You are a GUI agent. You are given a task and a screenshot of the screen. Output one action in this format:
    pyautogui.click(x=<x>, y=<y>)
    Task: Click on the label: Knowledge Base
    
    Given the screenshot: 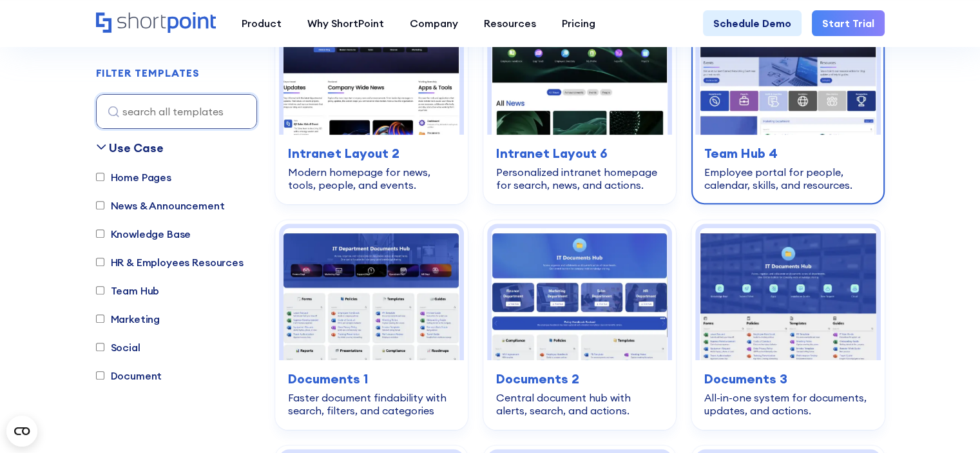 What is the action you would take?
    pyautogui.click(x=144, y=234)
    